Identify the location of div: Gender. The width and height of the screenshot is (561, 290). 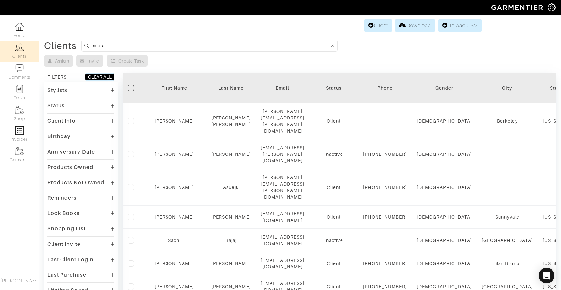
(444, 88).